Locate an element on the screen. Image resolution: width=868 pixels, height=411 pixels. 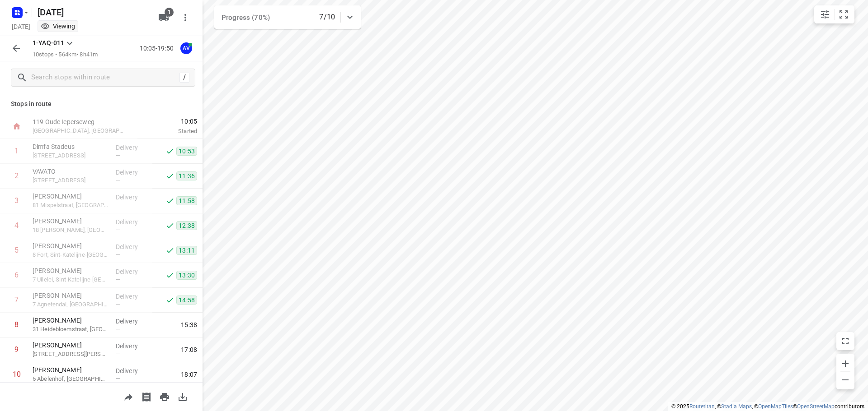
span: Share route is located at coordinates (128, 397).